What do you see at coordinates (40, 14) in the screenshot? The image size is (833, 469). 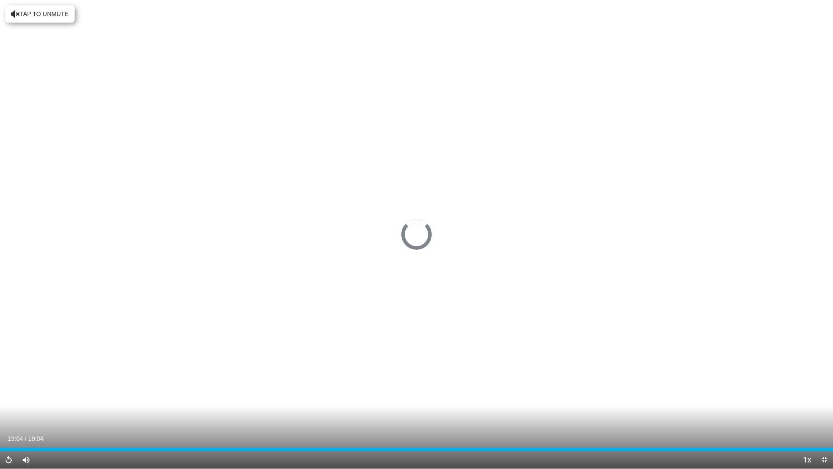 I see `button: Tap to unmute` at bounding box center [40, 14].